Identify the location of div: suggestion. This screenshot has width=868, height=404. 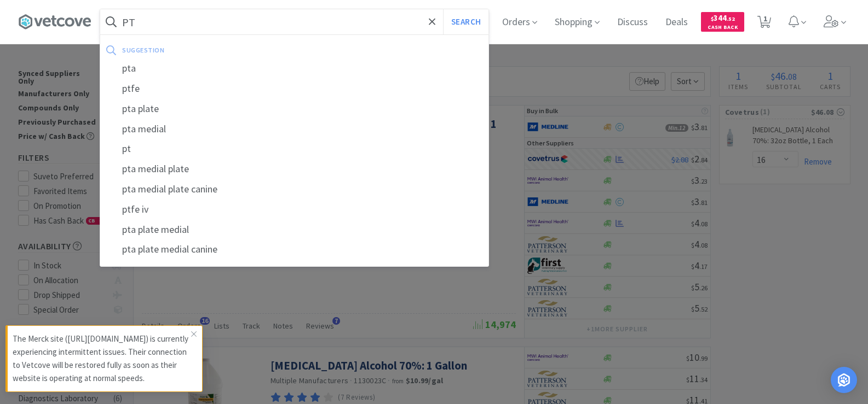
(222, 50).